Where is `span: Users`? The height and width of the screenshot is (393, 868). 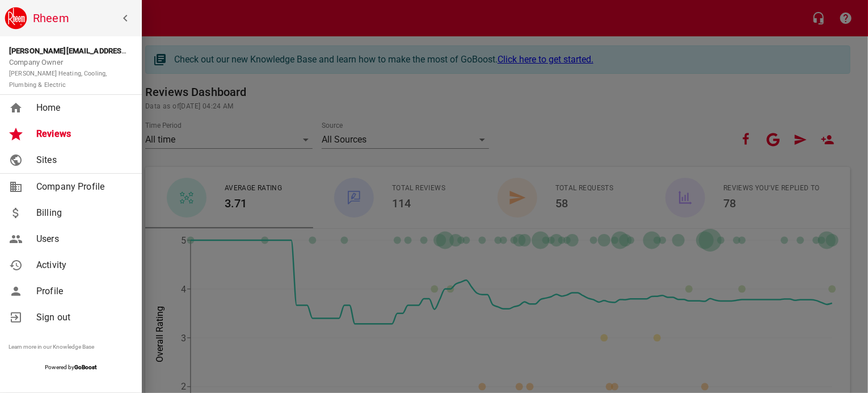
span: Users is located at coordinates (82, 238).